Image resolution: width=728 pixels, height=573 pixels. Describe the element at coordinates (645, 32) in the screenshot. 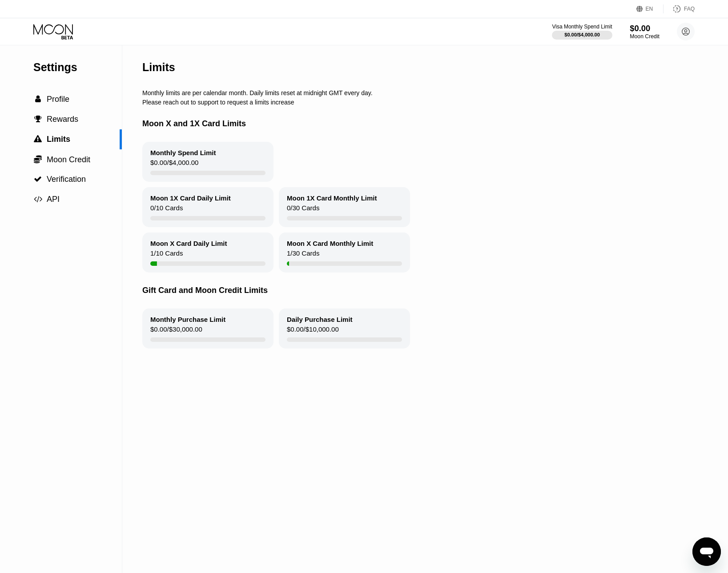

I see `div: $0.00Moon Credit` at that location.